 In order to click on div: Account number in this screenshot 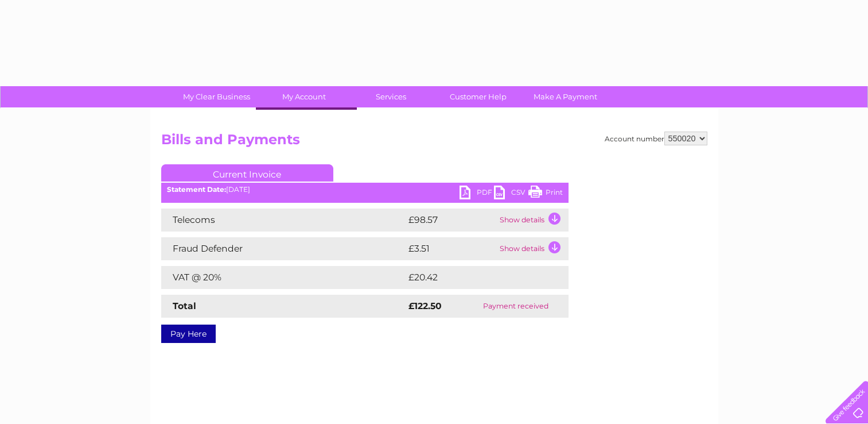, I will do `click(656, 139)`.